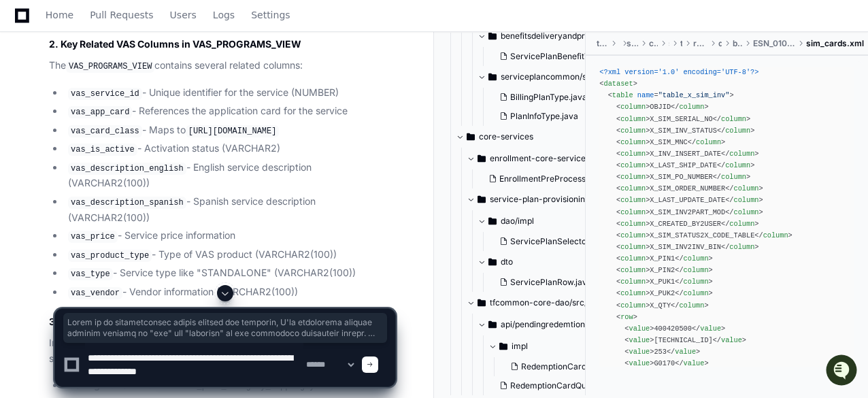 The width and height of the screenshot is (868, 398). Describe the element at coordinates (226, 328) in the screenshot. I see `span: Lorem ip do sitametconsec adipis elitsed doe temporin, U'la etdolorema aliquae adminim veniamq no...` at that location.